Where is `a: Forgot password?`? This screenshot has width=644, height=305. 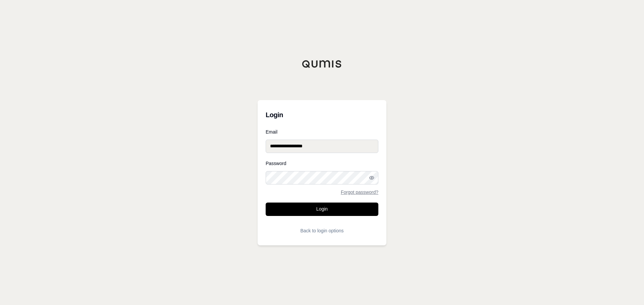
a: Forgot password? is located at coordinates (359, 192).